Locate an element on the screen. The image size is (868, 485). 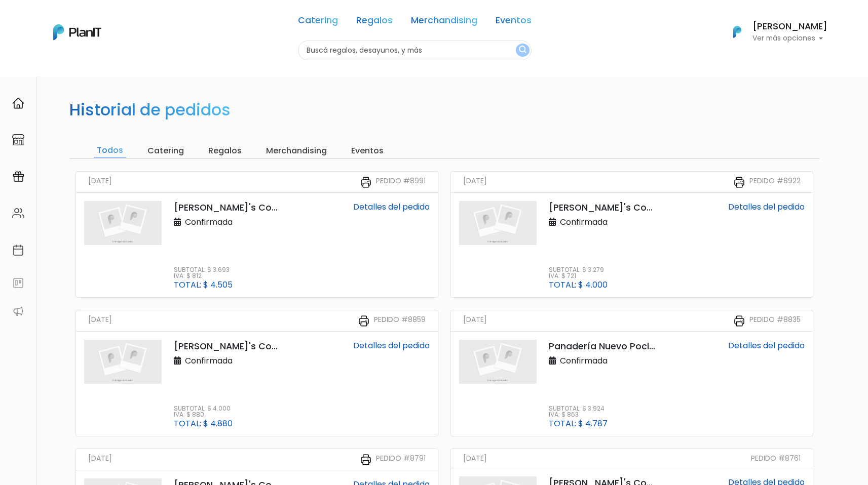
img: calendar-87d922413cdce8b2cf7b7f5f62616a5cf9e4887200fb71536465627b3292af00.svg is located at coordinates (18, 250).